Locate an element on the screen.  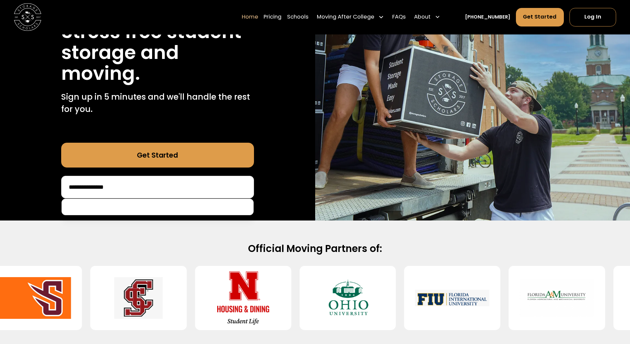
img: Florida International University - Modesto is located at coordinates (452, 298).